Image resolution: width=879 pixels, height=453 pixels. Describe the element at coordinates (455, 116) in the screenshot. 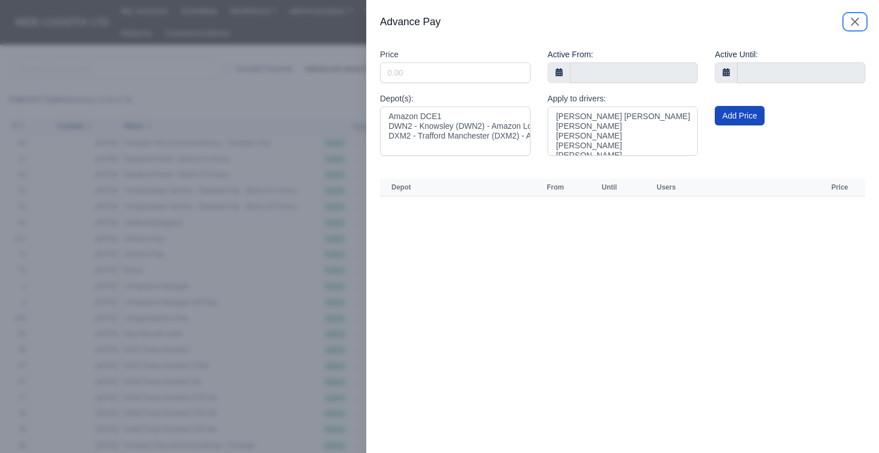

I see `option: Amazon DCE1` at that location.